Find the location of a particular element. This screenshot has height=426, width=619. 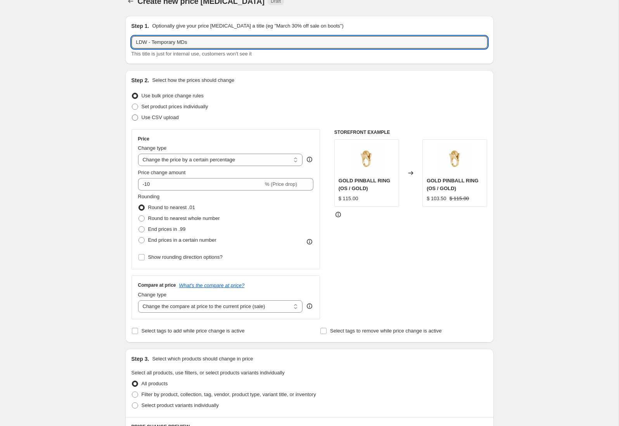

span: Round to nearest whole number is located at coordinates (184, 218).